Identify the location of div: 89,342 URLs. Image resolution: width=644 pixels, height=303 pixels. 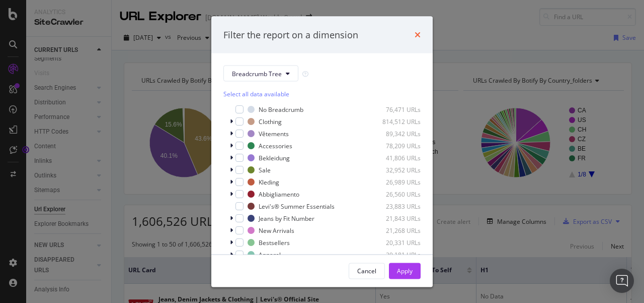
(396, 133).